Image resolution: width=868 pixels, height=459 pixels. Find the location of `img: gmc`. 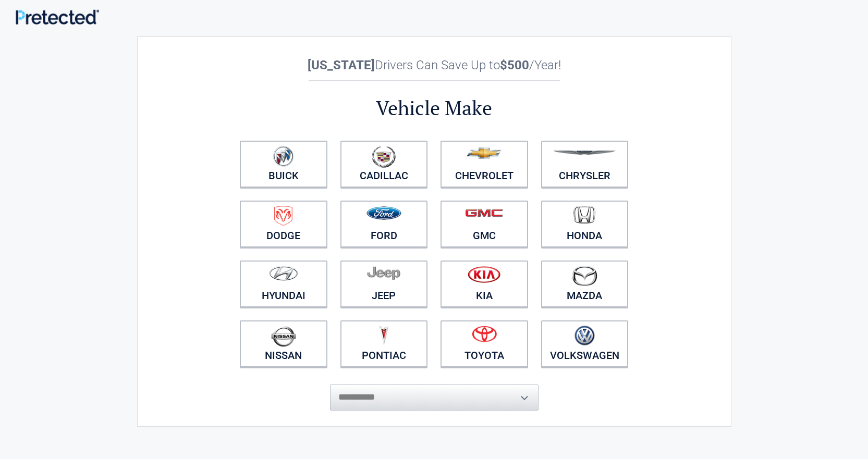

img: gmc is located at coordinates (484, 213).